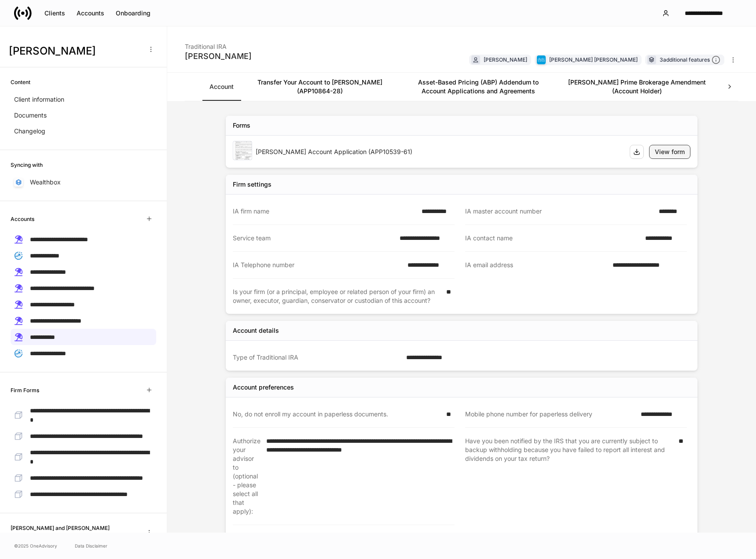 This screenshot has height=559, width=756. I want to click on div: Traditional IRA, so click(219, 44).